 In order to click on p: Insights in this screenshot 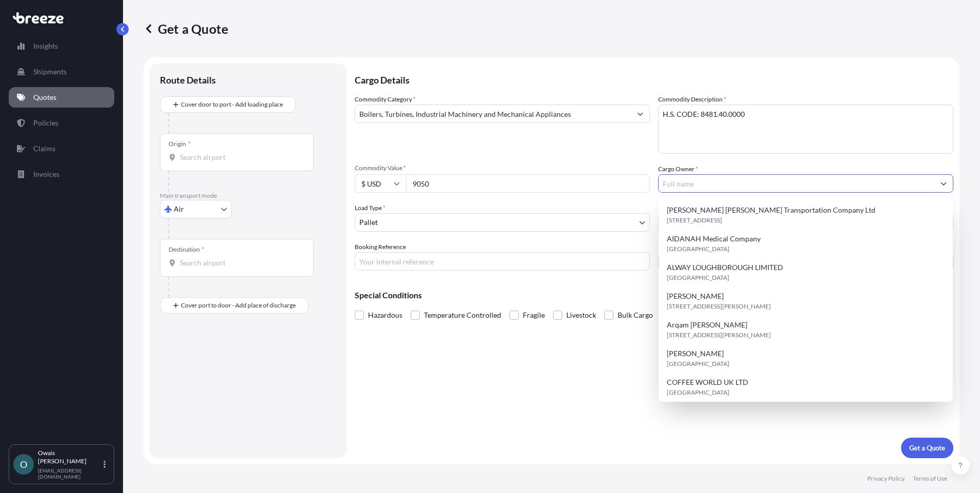, I will do `click(46, 46)`.